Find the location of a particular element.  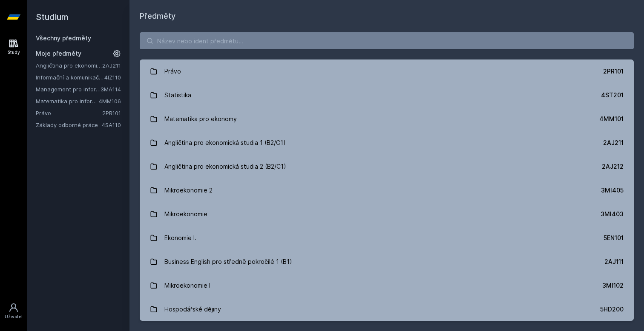

a: 4SA110 is located at coordinates (111, 125).